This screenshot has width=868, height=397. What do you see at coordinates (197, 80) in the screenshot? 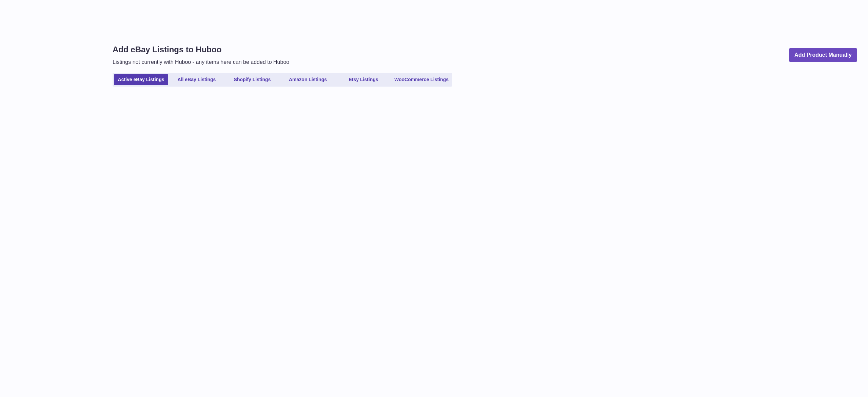
I see `a: All eBay Listings` at bounding box center [197, 80].